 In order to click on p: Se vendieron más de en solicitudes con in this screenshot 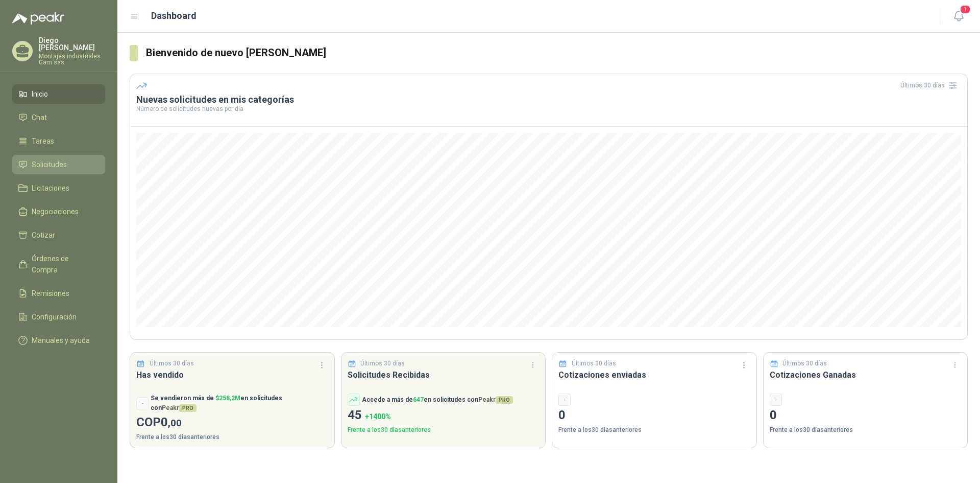, I will do `click(239, 403)`.